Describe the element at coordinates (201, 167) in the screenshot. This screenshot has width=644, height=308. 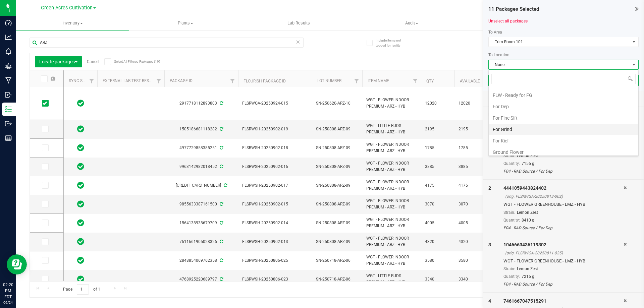
I see `div: 9963142982018452` at that location.